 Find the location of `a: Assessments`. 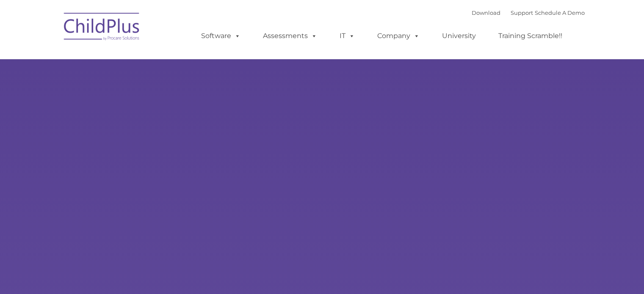

a: Assessments is located at coordinates (290, 36).